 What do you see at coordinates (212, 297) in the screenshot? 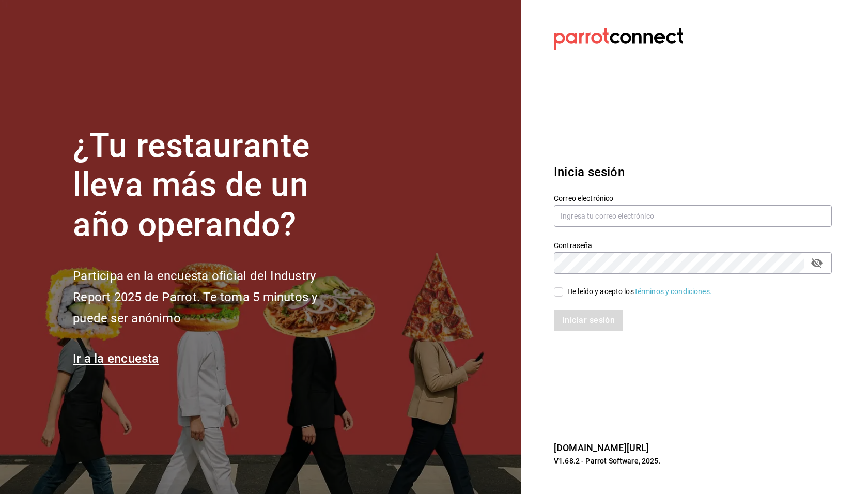
I see `h2: Participa en la encuesta oficial del Industry Report 2025 de Parrot. Te toma 5 minutos y puede se...` at bounding box center [212, 297].